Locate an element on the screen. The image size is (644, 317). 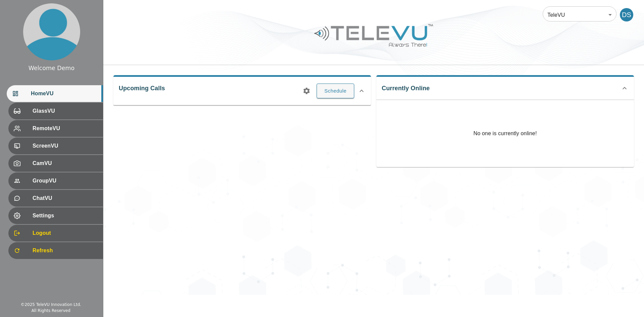
div: GroupVU is located at coordinates (56, 181).